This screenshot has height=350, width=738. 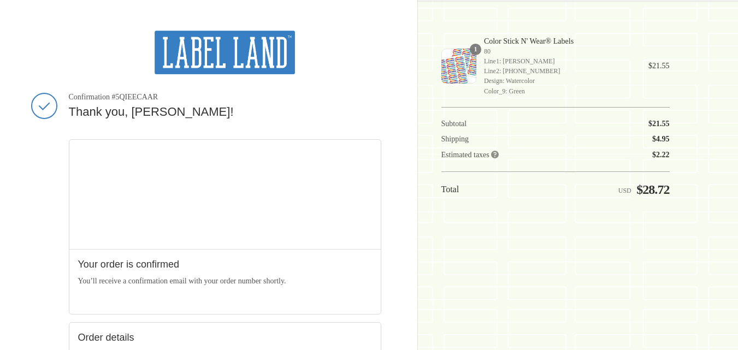 I want to click on span: Total, so click(x=450, y=189).